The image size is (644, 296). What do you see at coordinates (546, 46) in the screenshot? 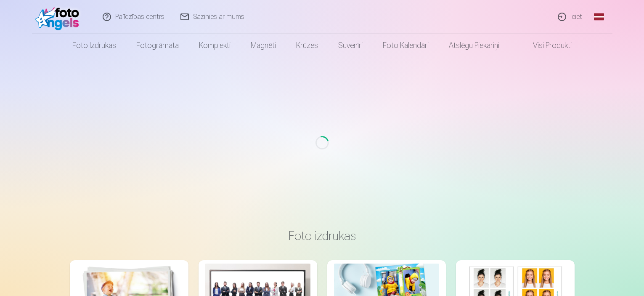
I see `a: Visi produkti` at bounding box center [546, 46].